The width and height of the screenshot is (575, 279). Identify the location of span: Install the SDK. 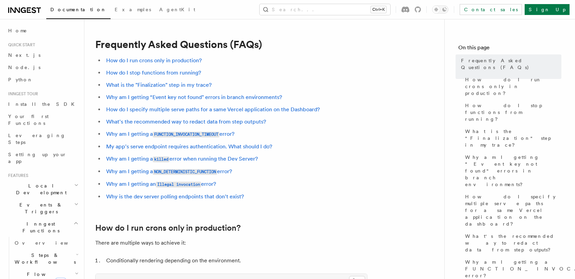
(43, 104).